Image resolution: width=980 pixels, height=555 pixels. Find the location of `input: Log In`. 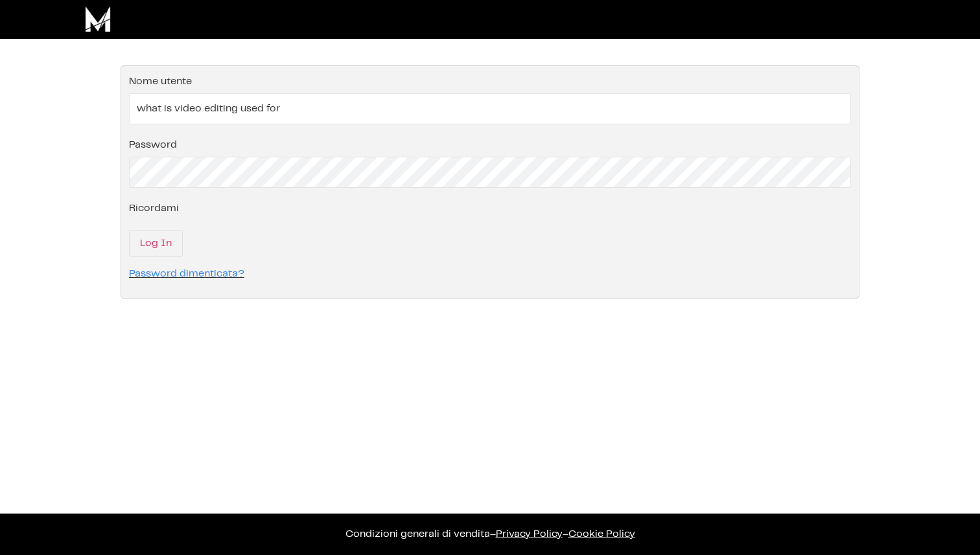

input: Log In is located at coordinates (156, 244).